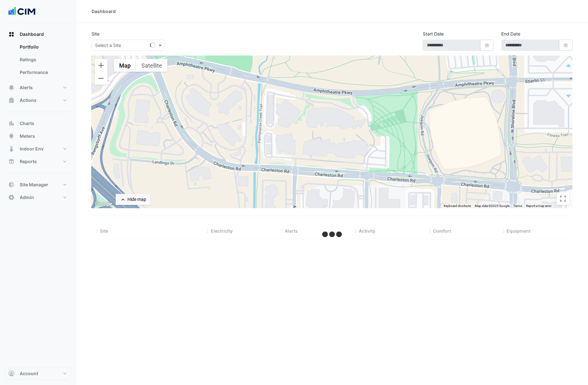 This screenshot has width=588, height=385. Describe the element at coordinates (38, 149) in the screenshot. I see `button: Indoor Env` at that location.